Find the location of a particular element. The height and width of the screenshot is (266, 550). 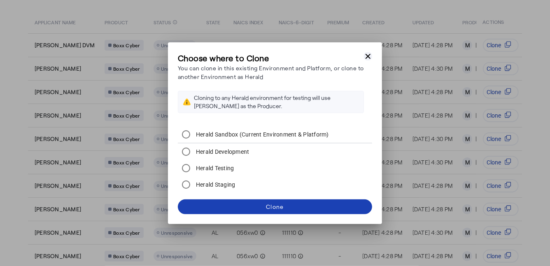

label: Herald Sandbox (Current Environment & Platform) is located at coordinates (261, 134).